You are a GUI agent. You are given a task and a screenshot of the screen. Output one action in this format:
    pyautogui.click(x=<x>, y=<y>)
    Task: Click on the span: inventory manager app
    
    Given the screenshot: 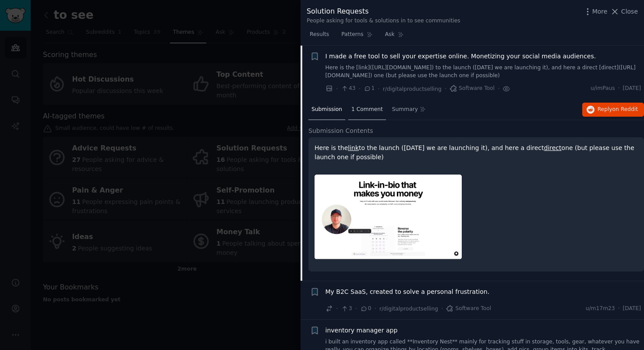 What is the action you would take?
    pyautogui.click(x=361, y=330)
    